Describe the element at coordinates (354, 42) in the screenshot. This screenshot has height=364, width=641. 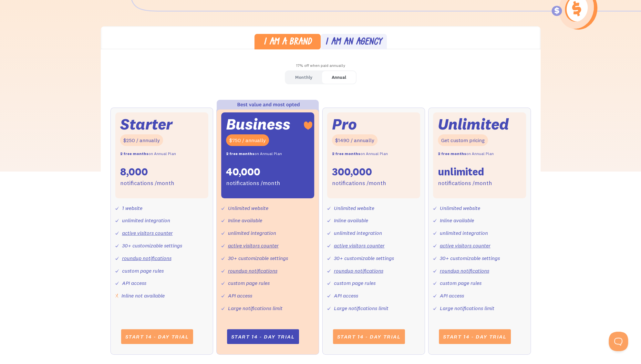
I see `div: I am an agency` at that location.